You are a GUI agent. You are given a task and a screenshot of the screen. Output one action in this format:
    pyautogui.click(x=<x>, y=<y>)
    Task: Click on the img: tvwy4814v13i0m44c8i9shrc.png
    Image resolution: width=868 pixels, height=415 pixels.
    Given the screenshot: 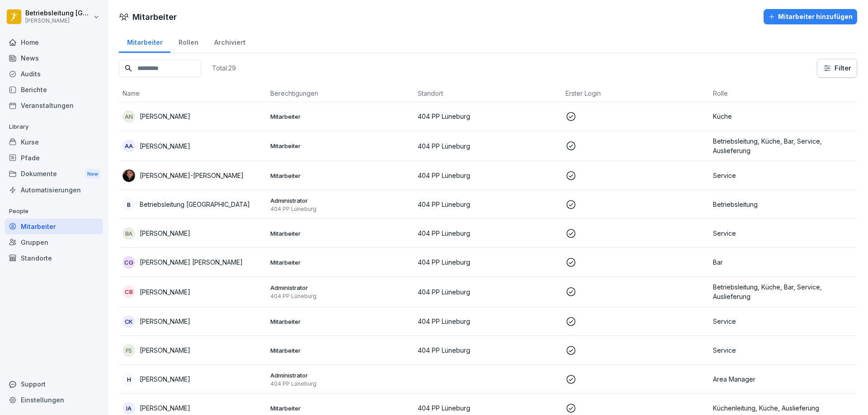 What is the action you would take?
    pyautogui.click(x=129, y=176)
    